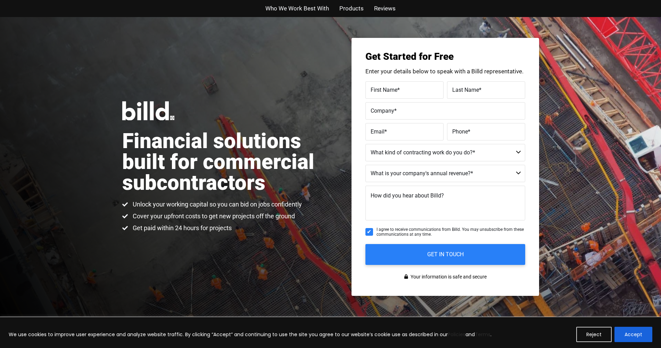 The width and height of the screenshot is (661, 348). Describe the element at coordinates (385, 8) in the screenshot. I see `span: Reviews` at that location.